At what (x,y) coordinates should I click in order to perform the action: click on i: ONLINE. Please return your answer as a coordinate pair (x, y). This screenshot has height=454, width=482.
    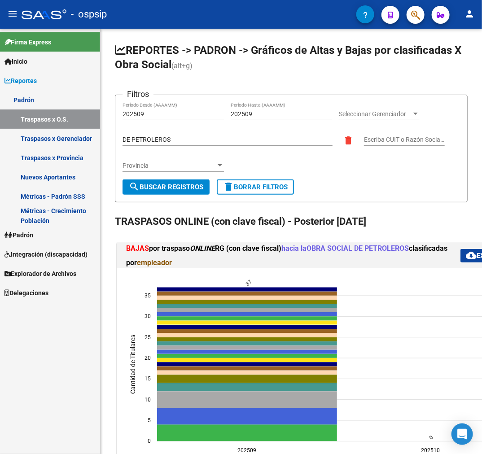
    Looking at the image, I should click on (202, 248).